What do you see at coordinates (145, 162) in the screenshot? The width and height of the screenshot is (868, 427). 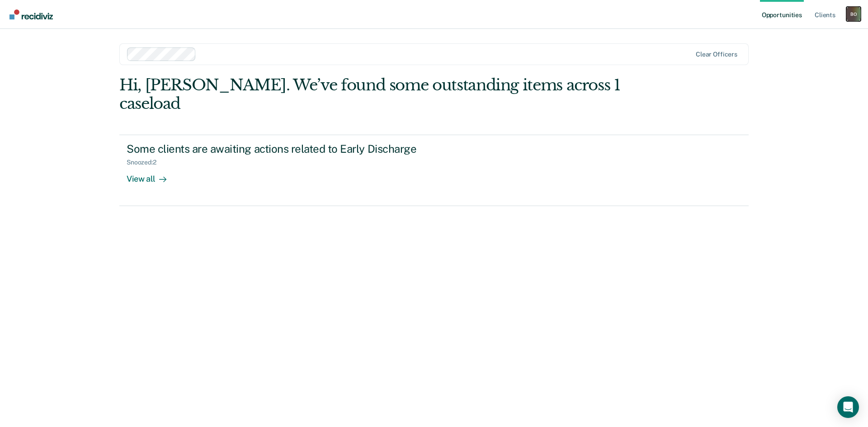 I see `div: Snoozed : 2` at bounding box center [145, 162].